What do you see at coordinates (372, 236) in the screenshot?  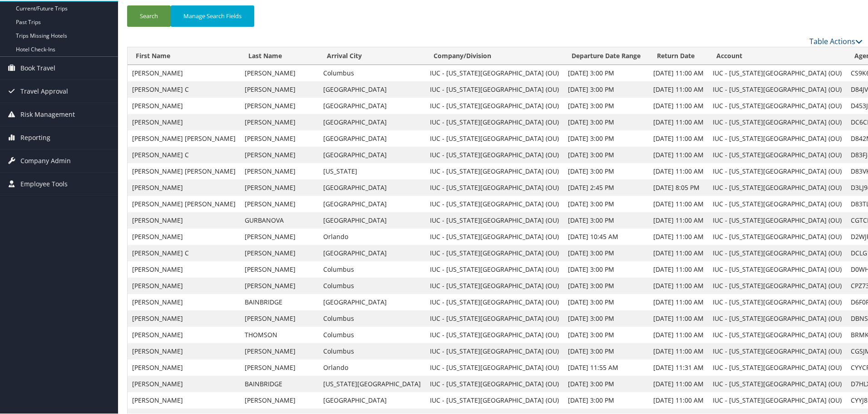 I see `td: Orlando` at bounding box center [372, 236].